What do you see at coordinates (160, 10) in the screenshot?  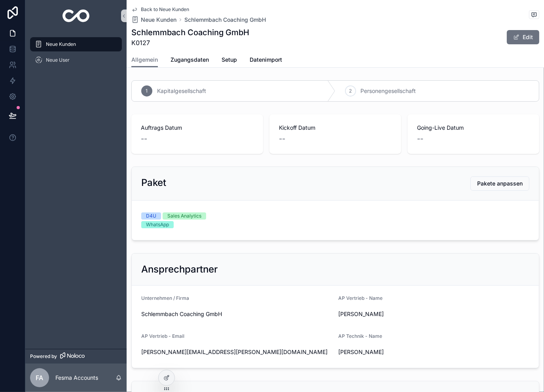 I see `a: Back to Neue Kunden` at bounding box center [160, 10].